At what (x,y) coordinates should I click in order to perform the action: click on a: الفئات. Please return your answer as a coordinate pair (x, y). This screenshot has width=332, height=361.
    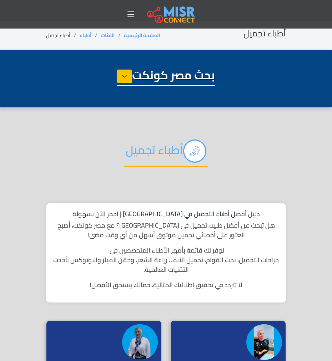
    Looking at the image, I should click on (107, 35).